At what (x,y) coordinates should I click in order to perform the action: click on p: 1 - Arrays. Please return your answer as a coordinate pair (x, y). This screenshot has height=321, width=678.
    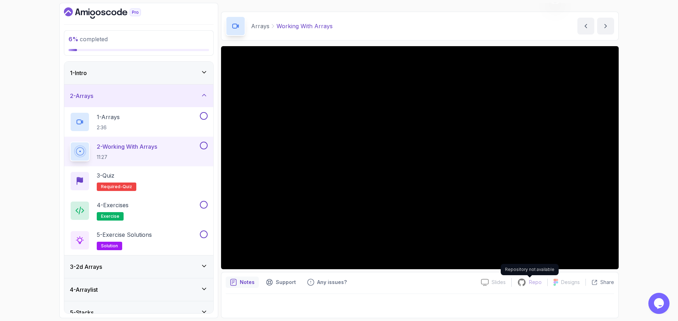
    Looking at the image, I should click on (108, 117).